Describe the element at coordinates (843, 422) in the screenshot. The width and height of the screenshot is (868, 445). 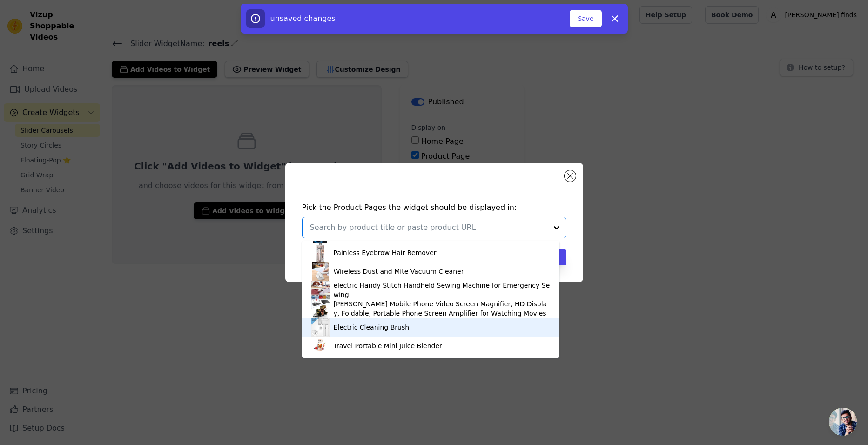
I see `div: Open chat` at that location.